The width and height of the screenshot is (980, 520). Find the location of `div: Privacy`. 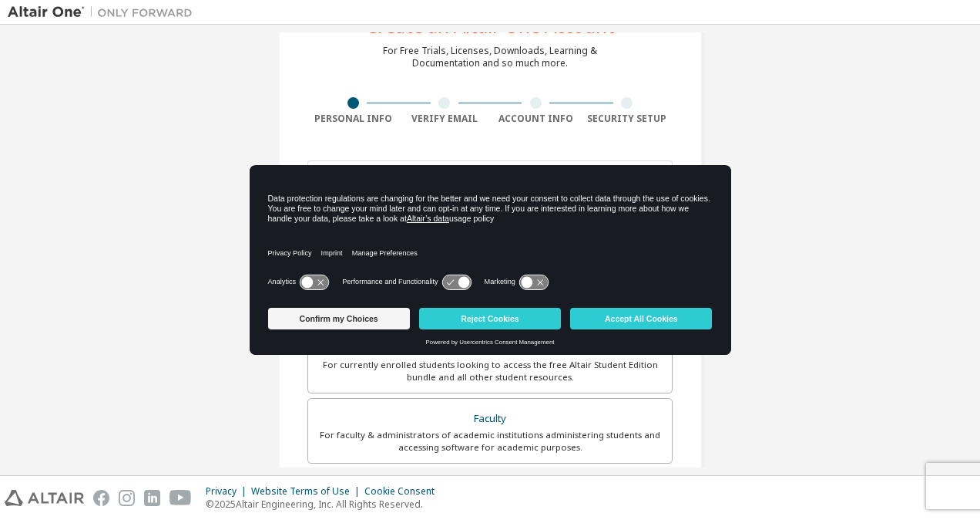

div: Privacy is located at coordinates (228, 492).